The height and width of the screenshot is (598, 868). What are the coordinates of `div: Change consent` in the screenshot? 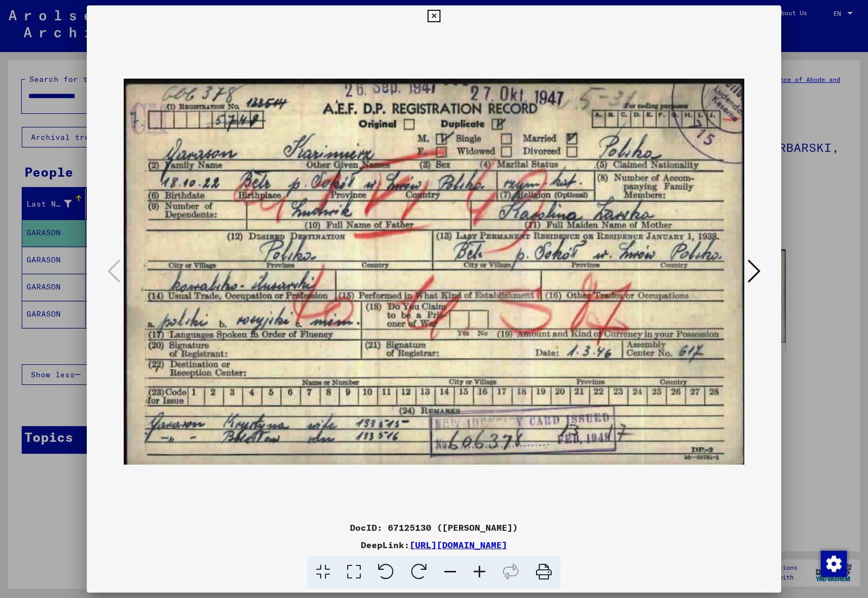 It's located at (833, 563).